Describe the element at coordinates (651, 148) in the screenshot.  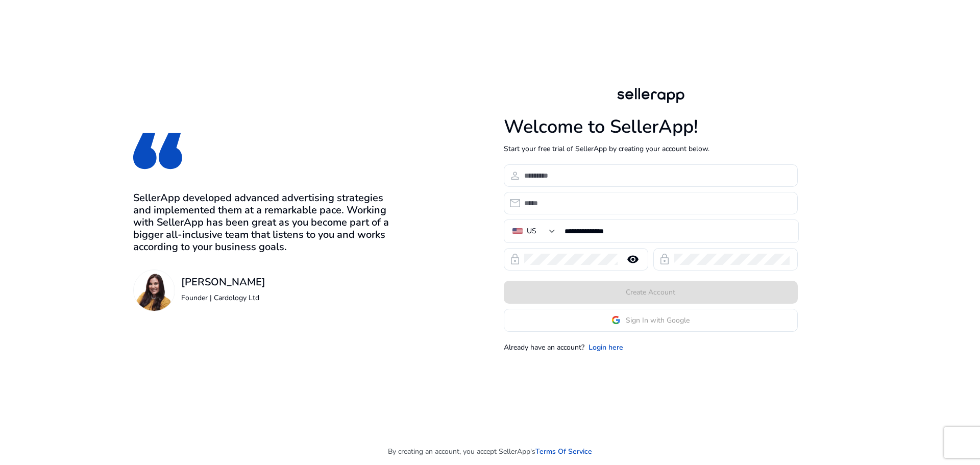
I see `p: Start your free trial of SellerApp by creating your account below.` at that location.